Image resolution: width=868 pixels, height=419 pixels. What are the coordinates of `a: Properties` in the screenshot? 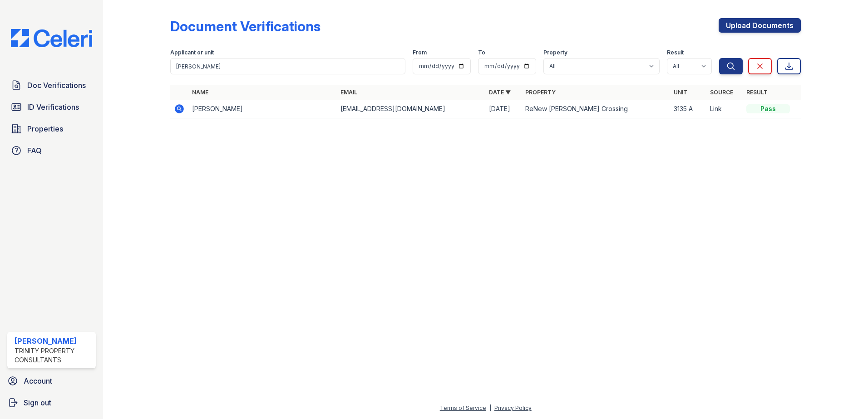 It's located at (51, 129).